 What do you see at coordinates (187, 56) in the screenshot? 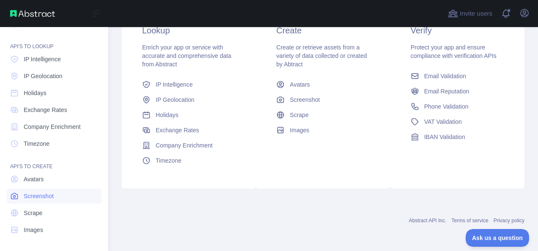
I see `span: Enrich your app or service with accurate and comprehensive data from Abstract` at bounding box center [187, 56].